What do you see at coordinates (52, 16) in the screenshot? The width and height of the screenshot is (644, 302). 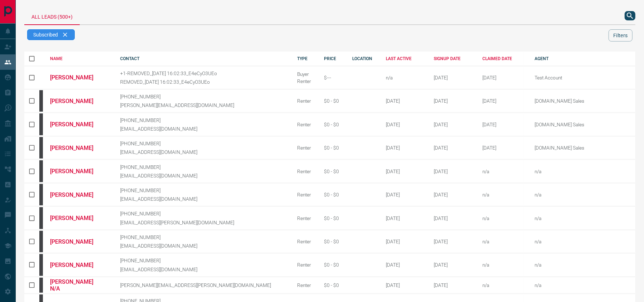 I see `div: All Leads (500+)` at bounding box center [52, 16].